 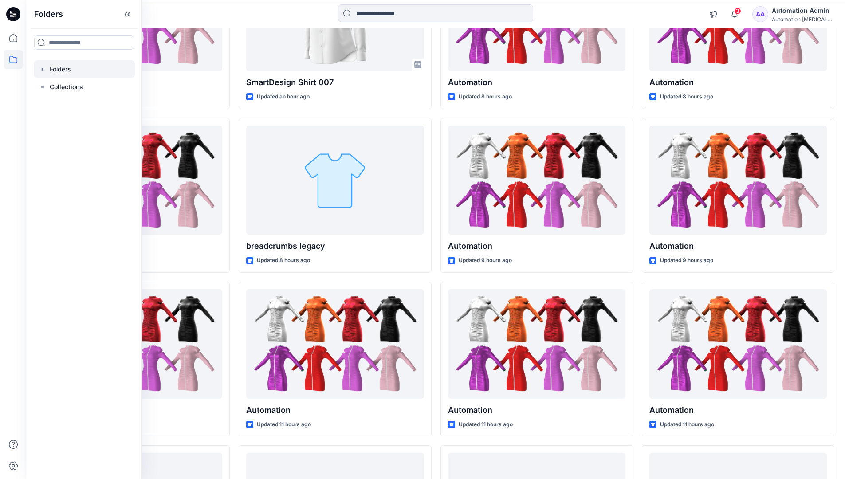 What do you see at coordinates (803, 11) in the screenshot?
I see `div: Automation Admin` at bounding box center [803, 11].